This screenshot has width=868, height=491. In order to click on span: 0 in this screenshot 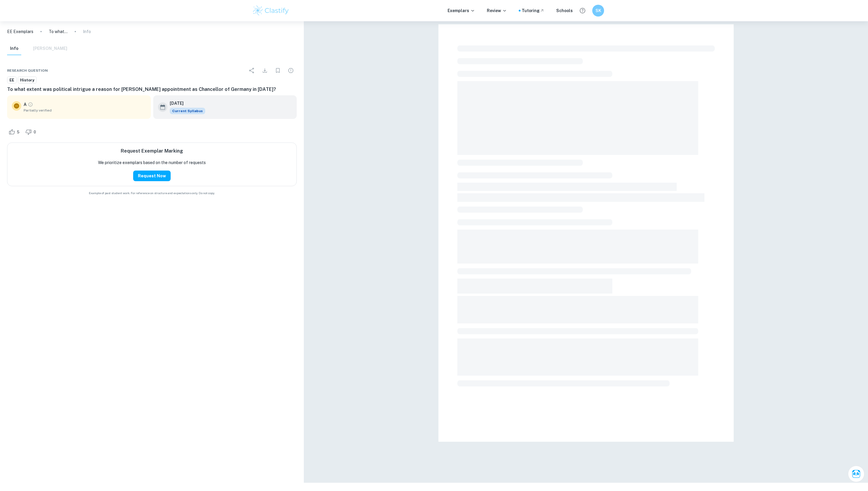, I will do `click(35, 132)`.